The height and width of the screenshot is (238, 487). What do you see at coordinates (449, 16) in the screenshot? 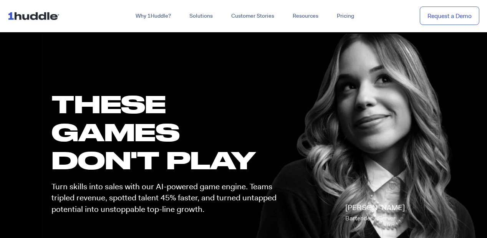
I see `a: Request a Demo` at bounding box center [449, 16].